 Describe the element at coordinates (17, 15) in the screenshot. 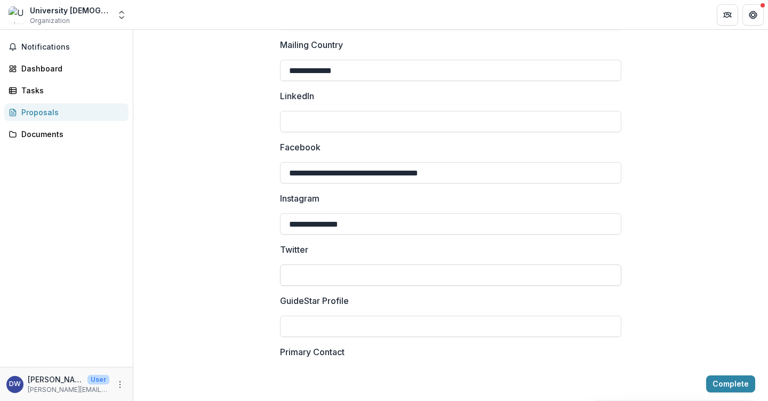

I see `img: University Christian Ministries` at that location.